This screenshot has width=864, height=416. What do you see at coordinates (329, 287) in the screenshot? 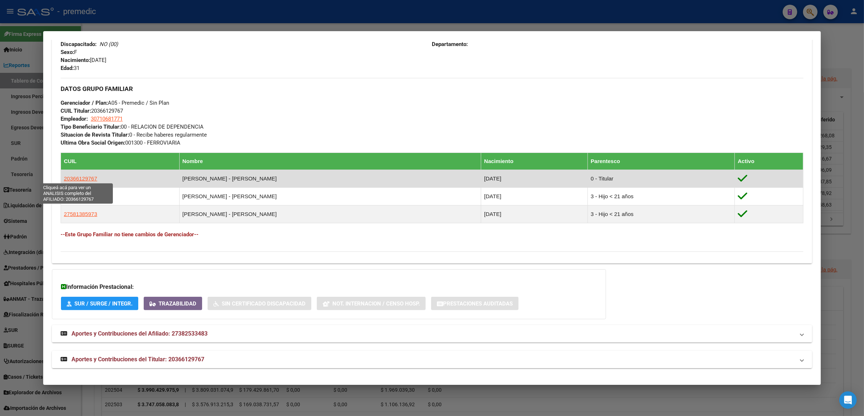
I see `h3: Información Prestacional:` at bounding box center [329, 287].